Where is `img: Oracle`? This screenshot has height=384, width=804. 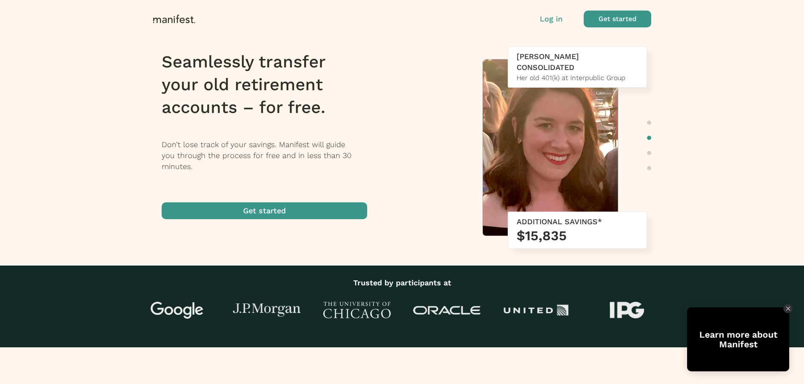 img: Oracle is located at coordinates (447, 310).